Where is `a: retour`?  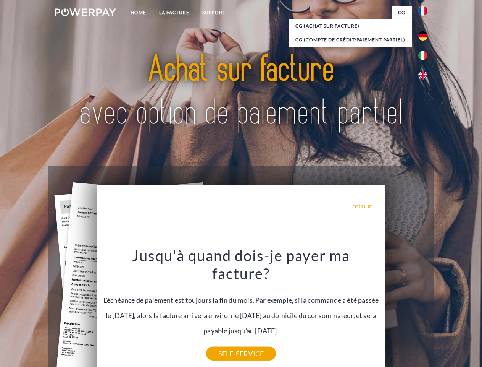
a: retour is located at coordinates (362, 205).